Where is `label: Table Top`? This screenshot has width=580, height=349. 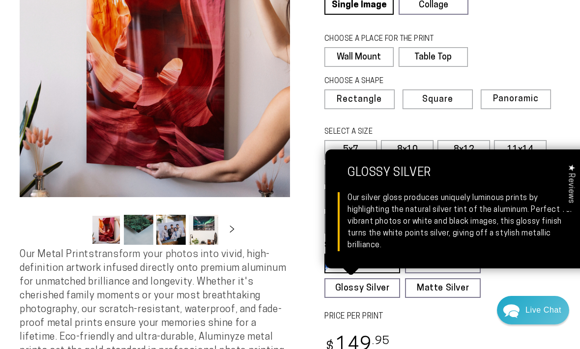
label: Table Top is located at coordinates (433, 57).